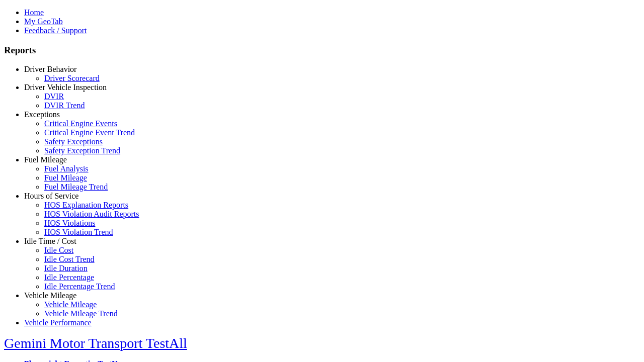 This screenshot has width=644, height=362. Describe the element at coordinates (81, 123) in the screenshot. I see `a: Critical Engine Events` at that location.